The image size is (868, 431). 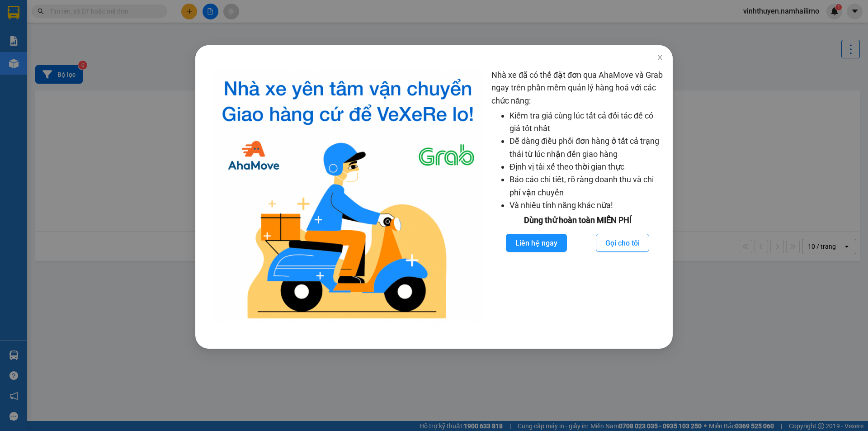 I want to click on li: Định vị tài xế theo thời gian thực, so click(x=587, y=167).